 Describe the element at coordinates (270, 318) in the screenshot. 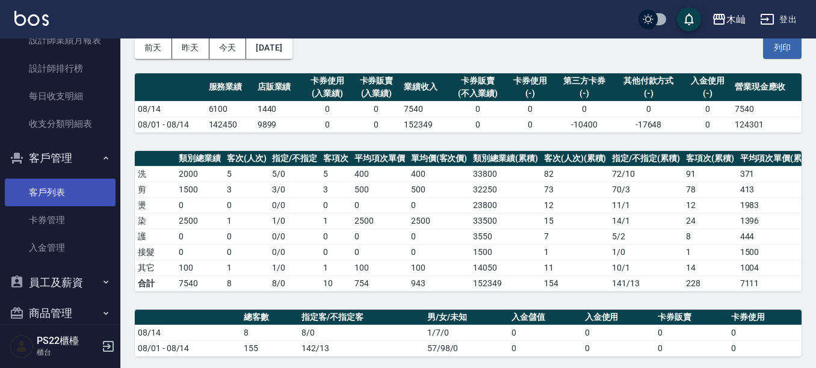

I see `th: 總客數` at that location.